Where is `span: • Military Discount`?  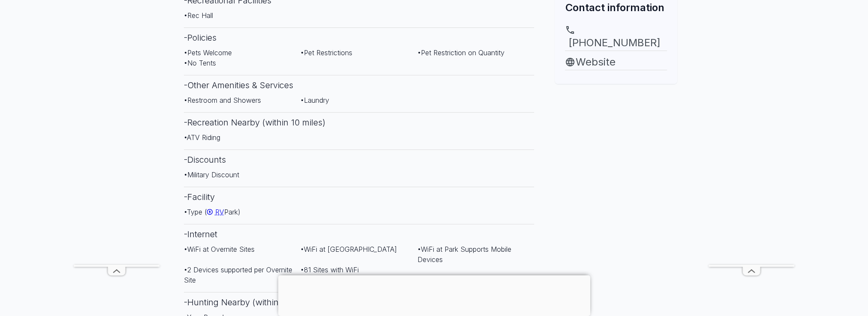
span: • Military Discount is located at coordinates (211, 174).